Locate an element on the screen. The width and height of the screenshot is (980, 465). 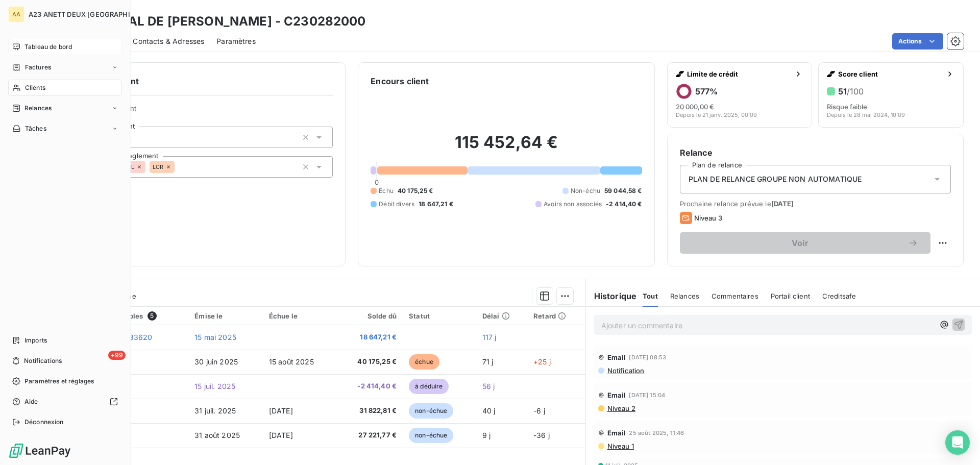
div: Échue le is located at coordinates (300, 316).